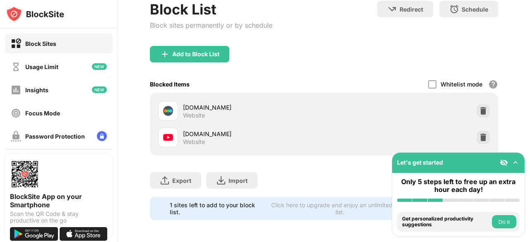 The height and width of the screenshot is (242, 530). I want to click on div: 1 sites left to add to your block list., so click(216, 209).